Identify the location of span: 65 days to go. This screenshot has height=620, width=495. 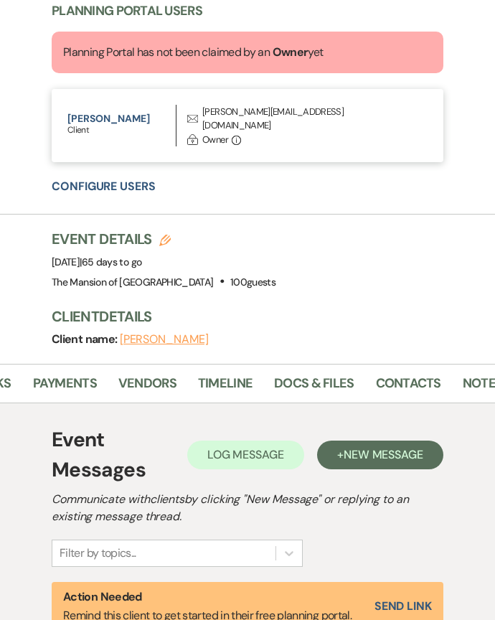
(112, 262).